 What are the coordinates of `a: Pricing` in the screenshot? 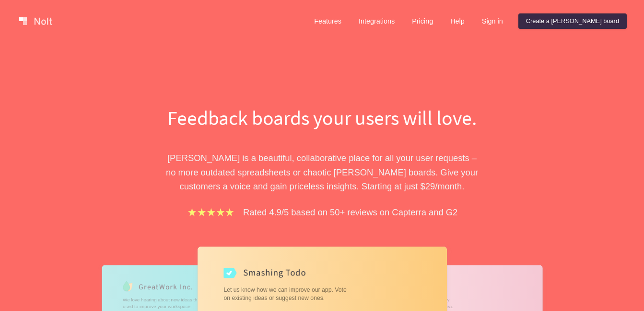 It's located at (422, 21).